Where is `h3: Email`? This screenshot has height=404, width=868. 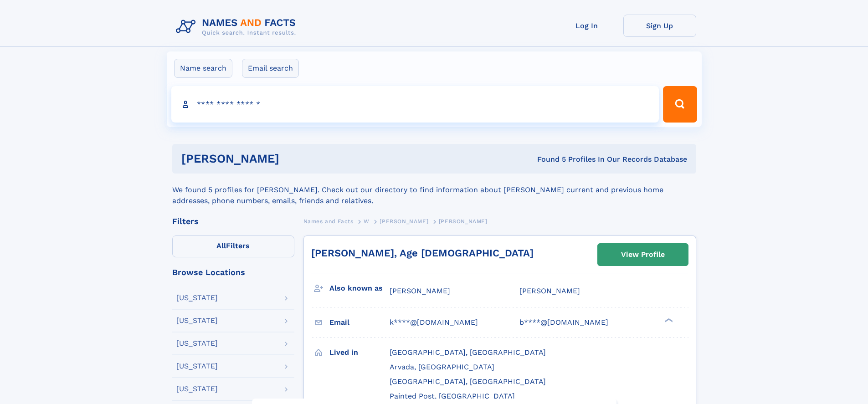
h3: Email is located at coordinates (359, 322).